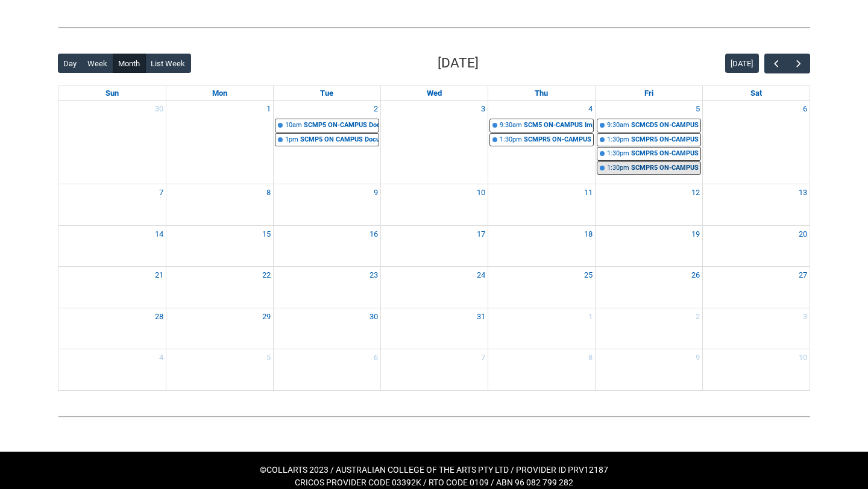  What do you see at coordinates (112, 205) in the screenshot?
I see `td: Go to December 7, 2025` at bounding box center [112, 205].